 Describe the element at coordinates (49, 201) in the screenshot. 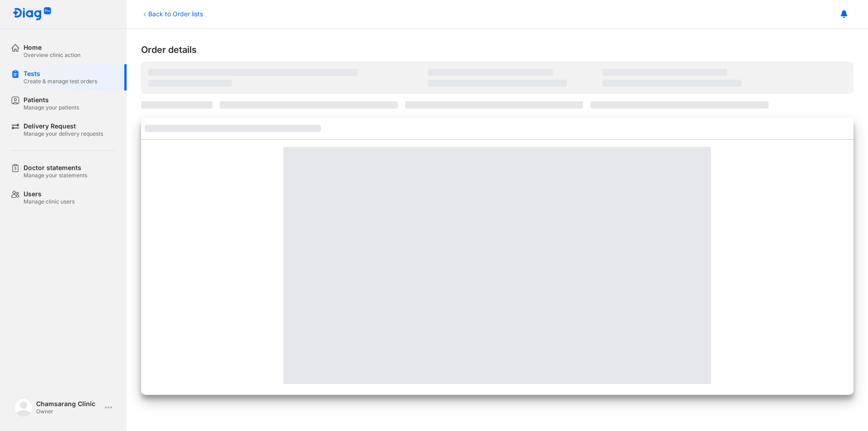

I see `div: Manage clinic users` at that location.